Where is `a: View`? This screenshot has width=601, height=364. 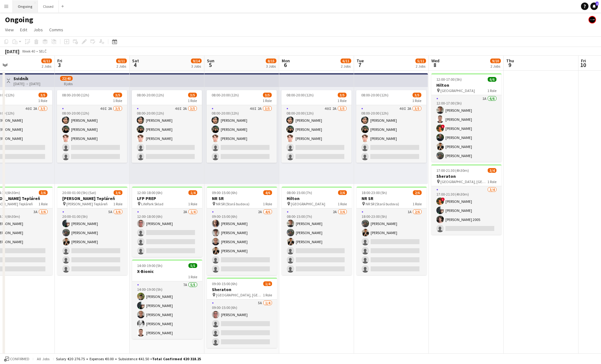 a: View is located at coordinates (9, 30).